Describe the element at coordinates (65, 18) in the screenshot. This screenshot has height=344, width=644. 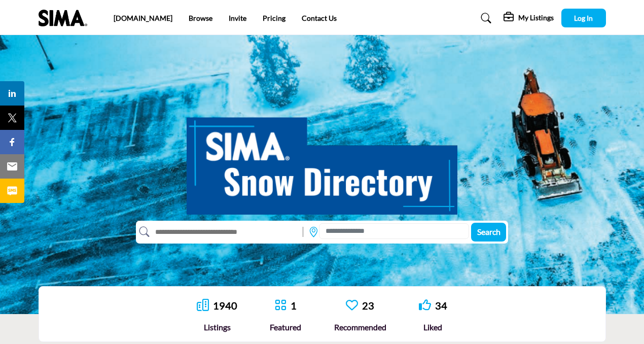
I see `img: Site Logo` at that location.